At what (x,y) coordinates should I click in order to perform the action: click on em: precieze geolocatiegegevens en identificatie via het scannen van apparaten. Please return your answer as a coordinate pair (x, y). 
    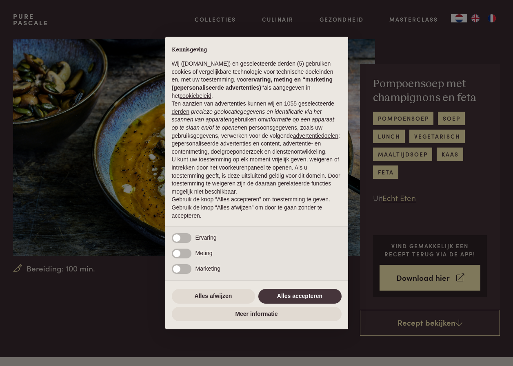
    Looking at the image, I should click on (246, 116).